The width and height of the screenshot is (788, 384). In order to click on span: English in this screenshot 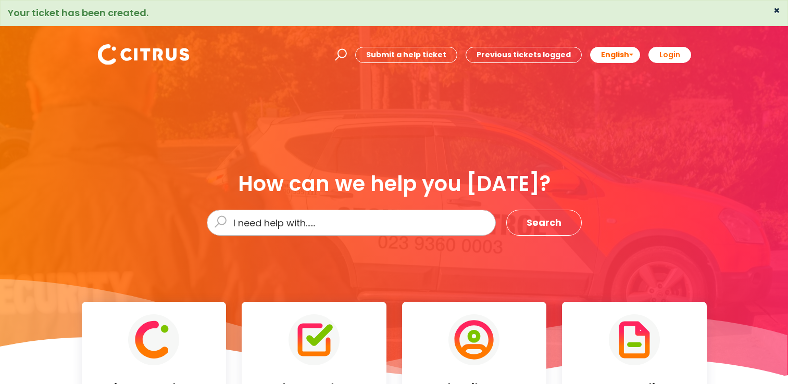, I will do `click(615, 55)`.